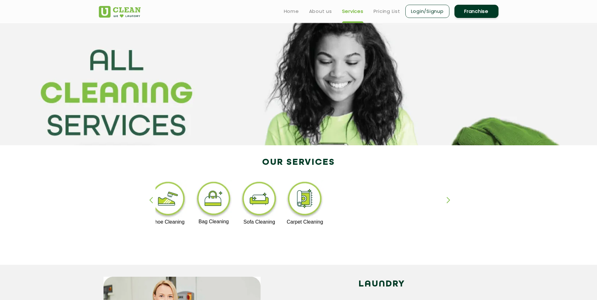  Describe the element at coordinates (168, 200) in the screenshot. I see `img: shoe_cleaning_11zon.webp` at that location.